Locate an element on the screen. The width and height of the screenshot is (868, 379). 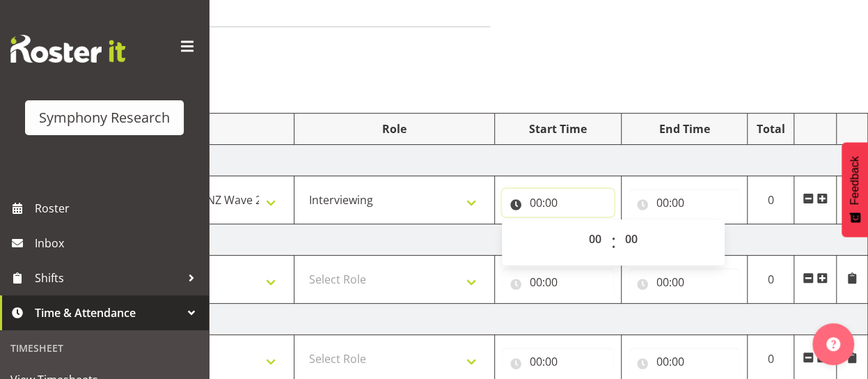
div: Symphony Research is located at coordinates (105, 118).